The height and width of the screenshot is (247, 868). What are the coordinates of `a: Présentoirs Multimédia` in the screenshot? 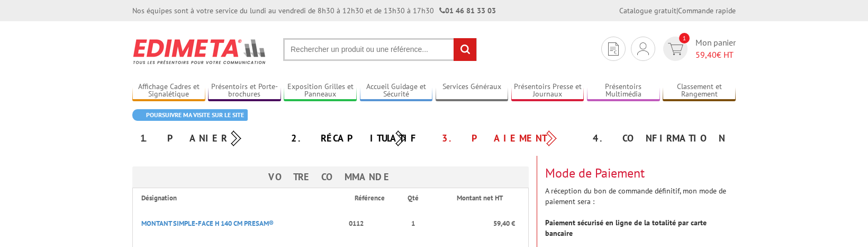 It's located at (624, 90).